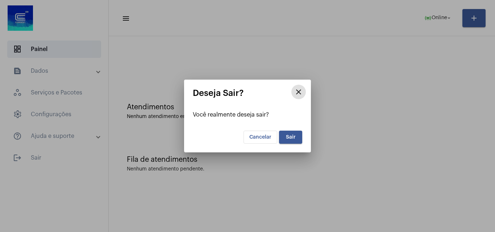 This screenshot has width=495, height=232. I want to click on mat-card-title: Deseja Sair?, so click(218, 93).